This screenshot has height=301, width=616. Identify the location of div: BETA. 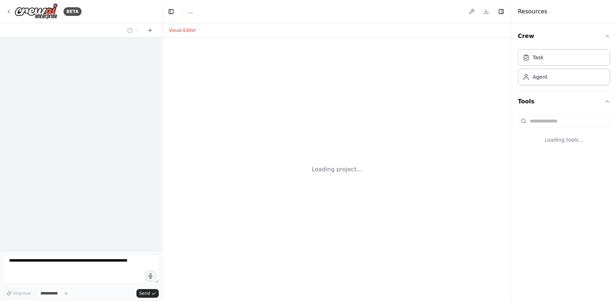
(73, 12).